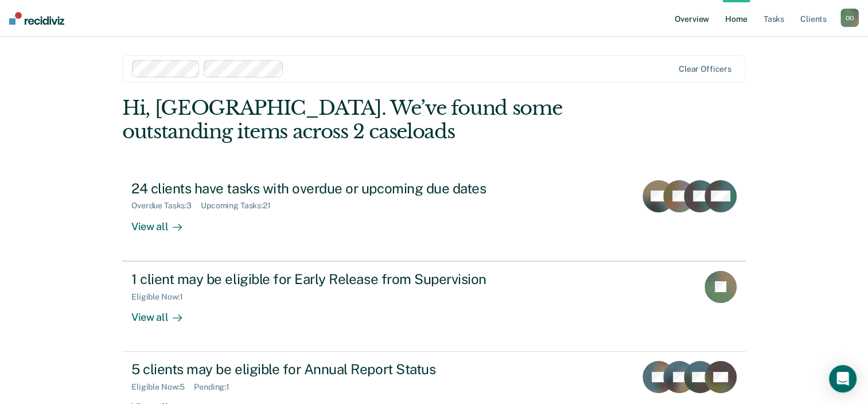 This screenshot has width=868, height=404. What do you see at coordinates (166, 206) in the screenshot?
I see `div: Overdue Tasks : 3` at bounding box center [166, 206].